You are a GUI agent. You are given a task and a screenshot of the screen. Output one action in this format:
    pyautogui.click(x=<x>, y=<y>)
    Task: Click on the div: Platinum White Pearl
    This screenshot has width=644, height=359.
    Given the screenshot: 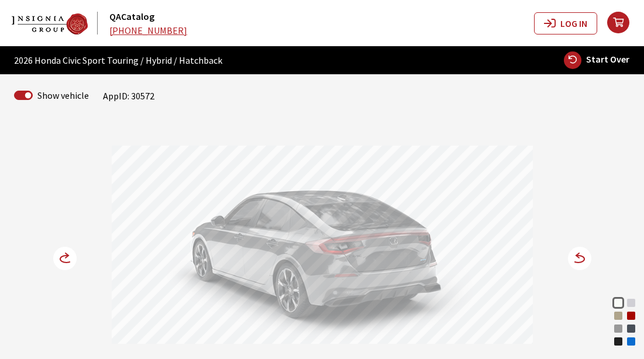 What is the action you would take?
    pyautogui.click(x=618, y=303)
    